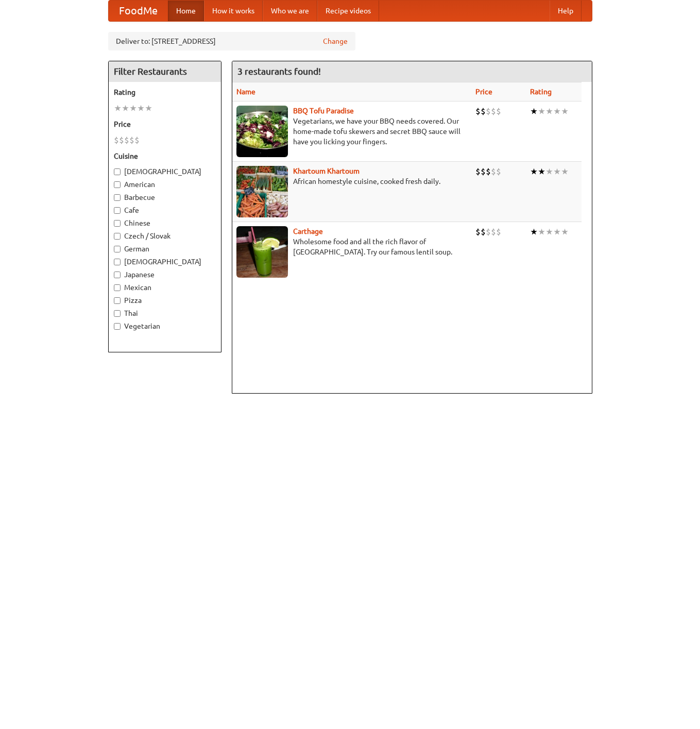 The height and width of the screenshot is (729, 700). What do you see at coordinates (326, 171) in the screenshot?
I see `b: Khartoum Khartoum` at bounding box center [326, 171].